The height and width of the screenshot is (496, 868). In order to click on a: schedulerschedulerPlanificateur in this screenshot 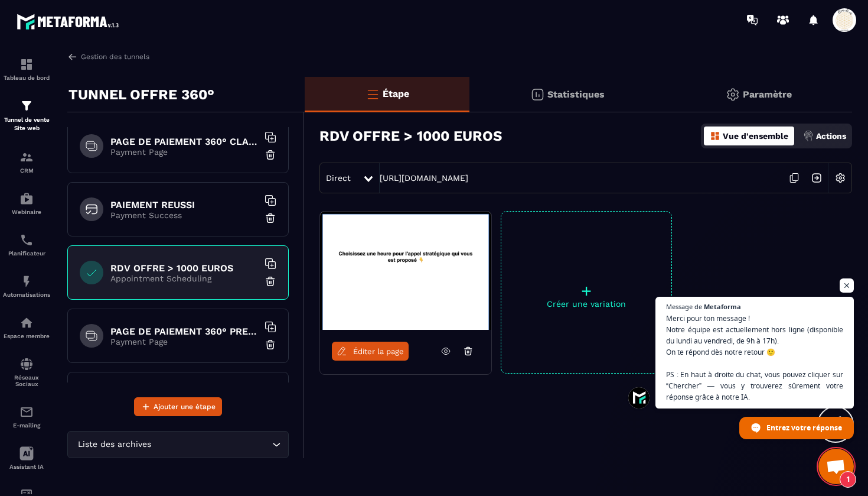, I will do `click(26, 245)`.